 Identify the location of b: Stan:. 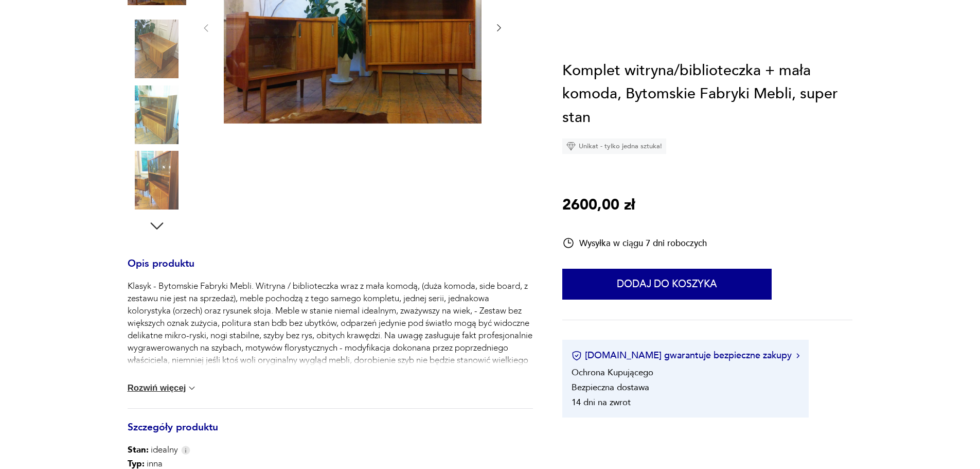
(138, 449).